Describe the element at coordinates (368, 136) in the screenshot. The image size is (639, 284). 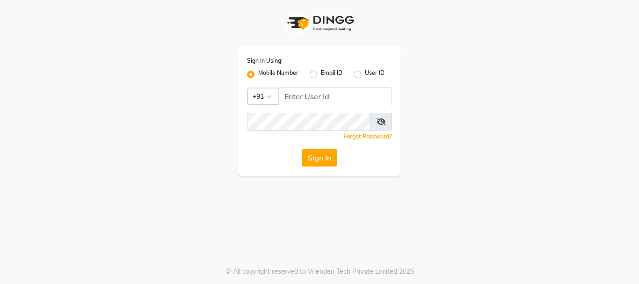
I see `a: Forgot Password?` at that location.